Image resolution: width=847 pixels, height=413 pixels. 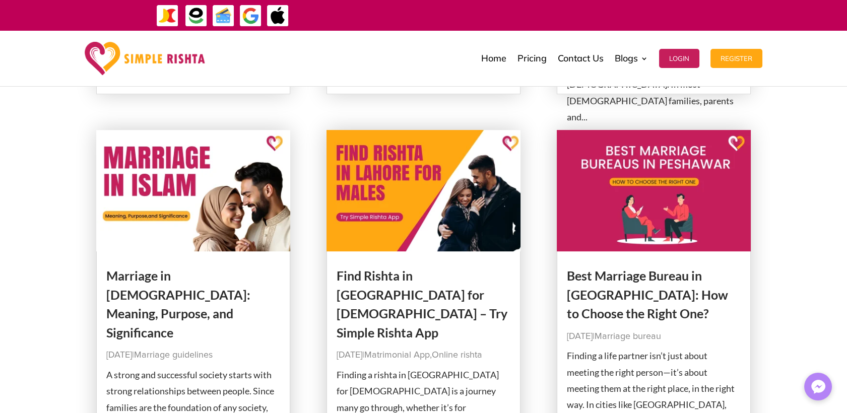 What do you see at coordinates (680, 58) in the screenshot?
I see `button: Login` at bounding box center [680, 58].